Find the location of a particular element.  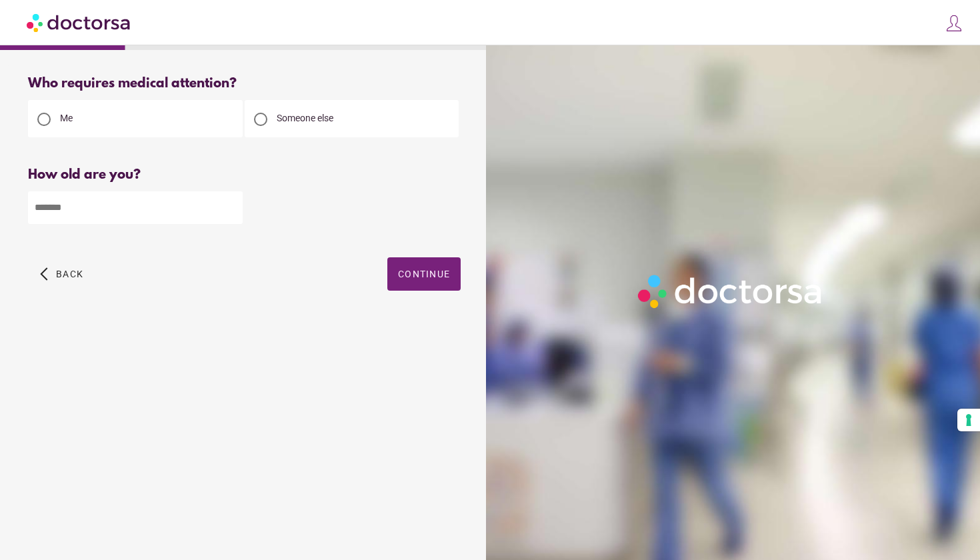

button: Your consent preferences for tracking technologies is located at coordinates (969, 420).